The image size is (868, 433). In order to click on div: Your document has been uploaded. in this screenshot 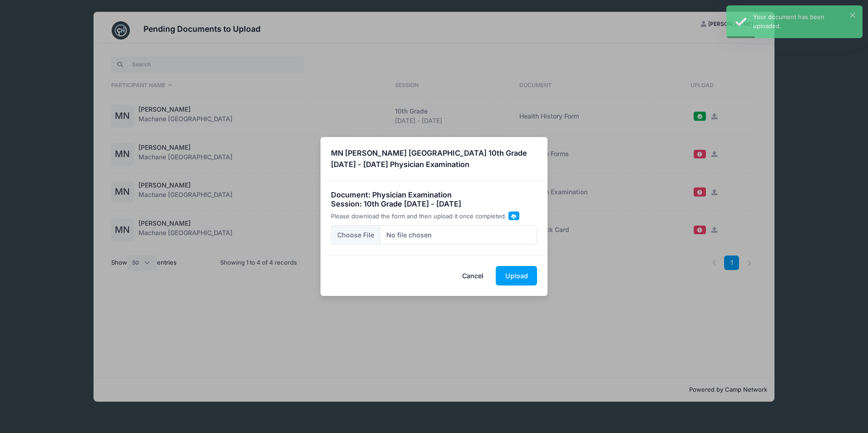, I will do `click(804, 21)`.